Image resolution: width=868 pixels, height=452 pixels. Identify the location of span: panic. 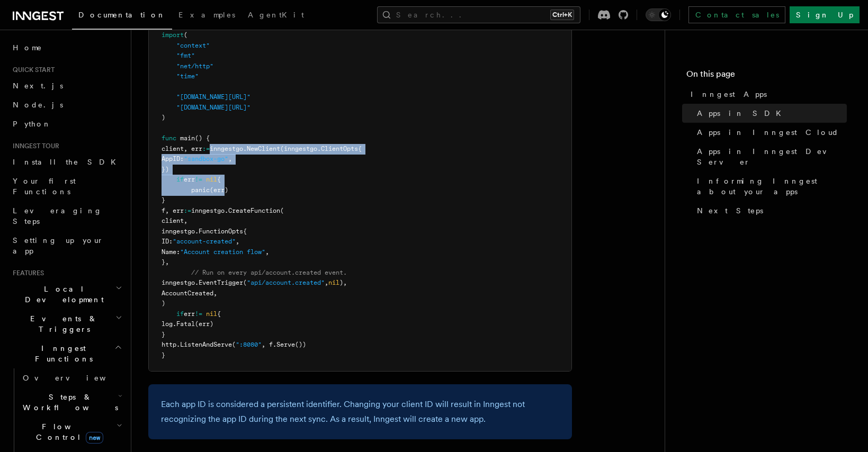
(200, 190).